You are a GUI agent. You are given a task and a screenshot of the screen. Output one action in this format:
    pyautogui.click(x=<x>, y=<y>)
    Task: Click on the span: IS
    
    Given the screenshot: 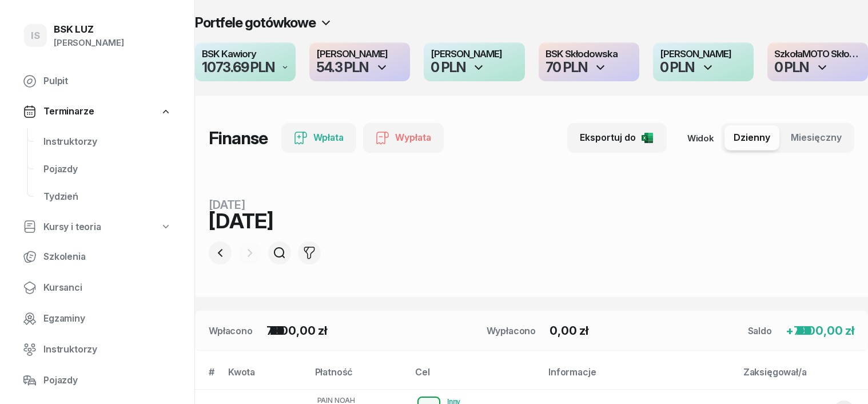 What is the action you would take?
    pyautogui.click(x=36, y=36)
    